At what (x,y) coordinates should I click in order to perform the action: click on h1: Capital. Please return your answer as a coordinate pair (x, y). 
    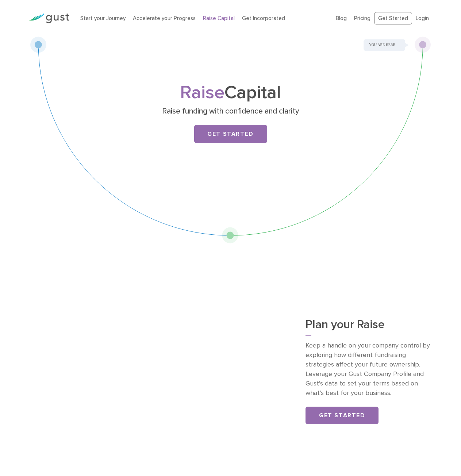
    Looking at the image, I should click on (230, 93).